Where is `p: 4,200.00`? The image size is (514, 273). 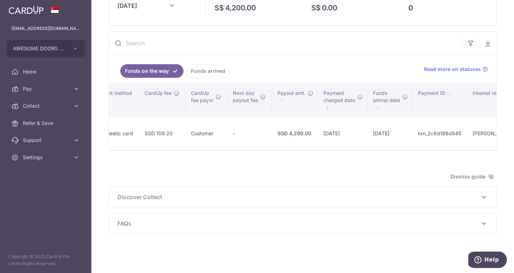 p: 4,200.00 is located at coordinates (240, 8).